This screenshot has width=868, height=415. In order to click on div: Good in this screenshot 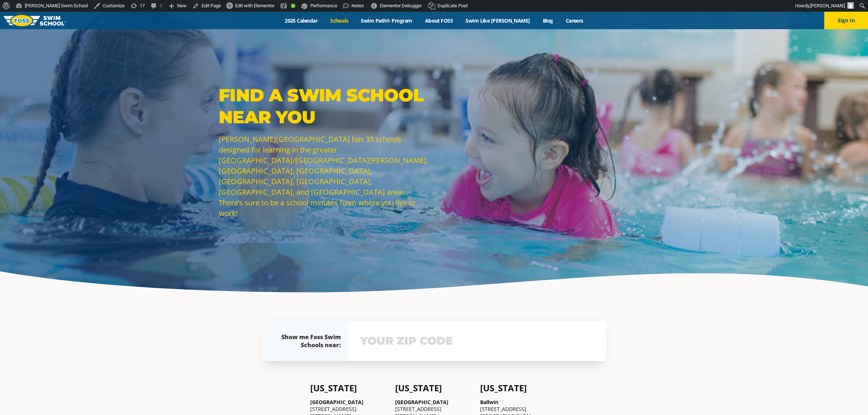, I will do `click(293, 6)`.